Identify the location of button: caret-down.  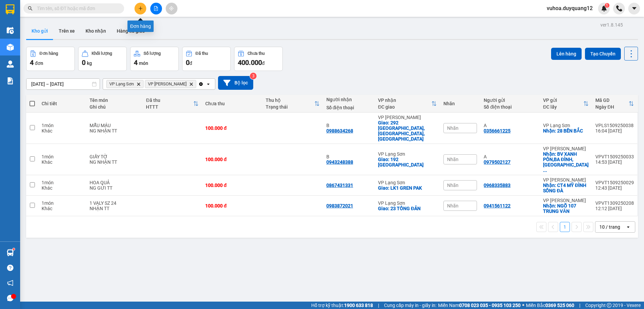
(634, 8).